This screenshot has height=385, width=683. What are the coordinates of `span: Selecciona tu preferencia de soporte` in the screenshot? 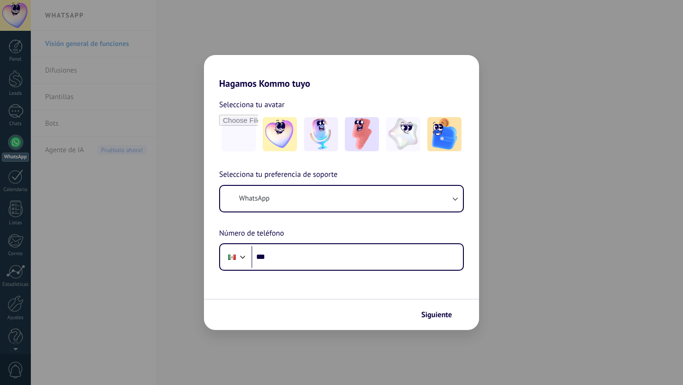 It's located at (278, 175).